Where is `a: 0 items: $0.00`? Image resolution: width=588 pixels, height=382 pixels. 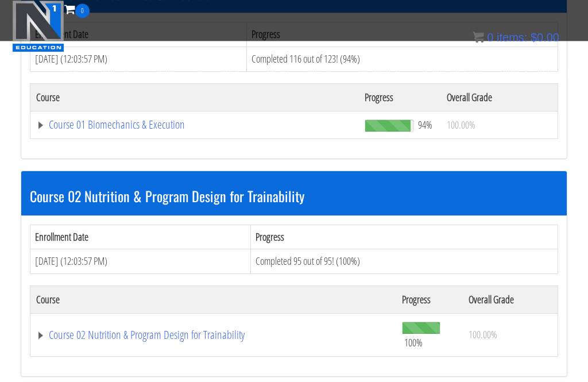 a: 0 items: $0.00 is located at coordinates (515, 37).